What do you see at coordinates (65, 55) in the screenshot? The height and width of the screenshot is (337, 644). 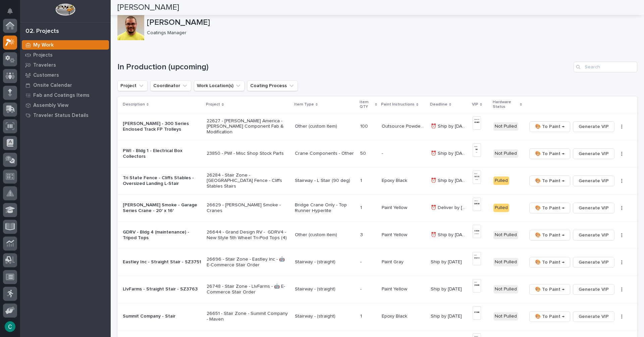 I see `a: Projects` at bounding box center [65, 55].